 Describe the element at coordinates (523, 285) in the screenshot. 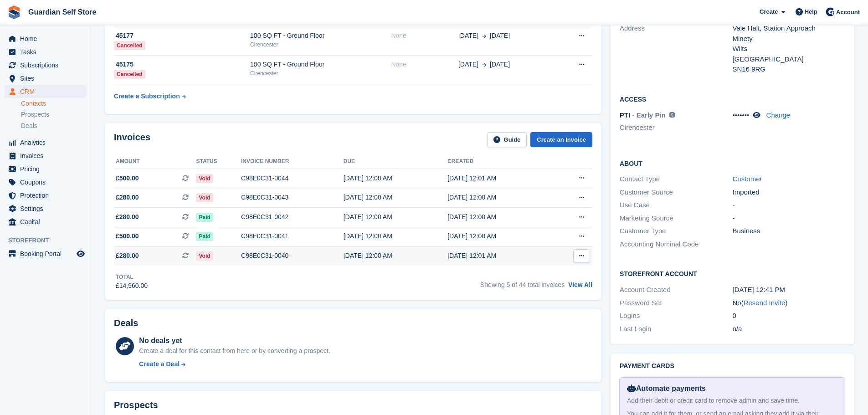

I see `span: Showing 5 of 44 total invoices` at that location.